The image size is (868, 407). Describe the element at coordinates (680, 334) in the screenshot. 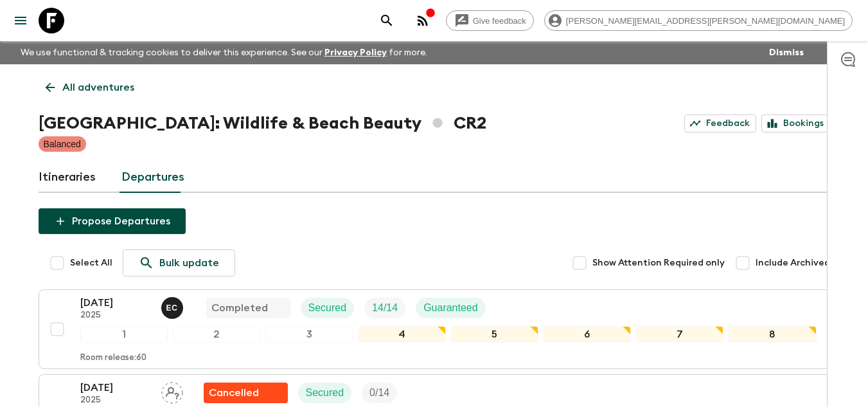

I see `div: 7` at that location.